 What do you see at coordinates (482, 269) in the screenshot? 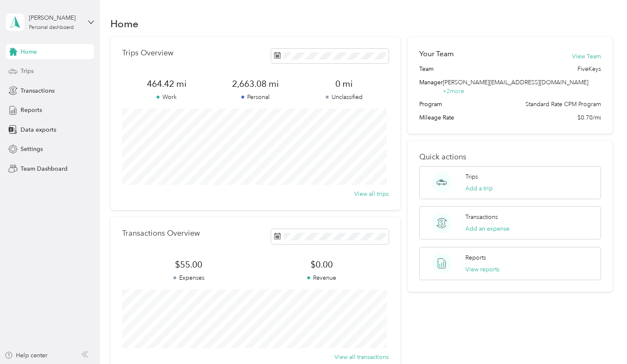
I see `button: View reports` at bounding box center [482, 269].